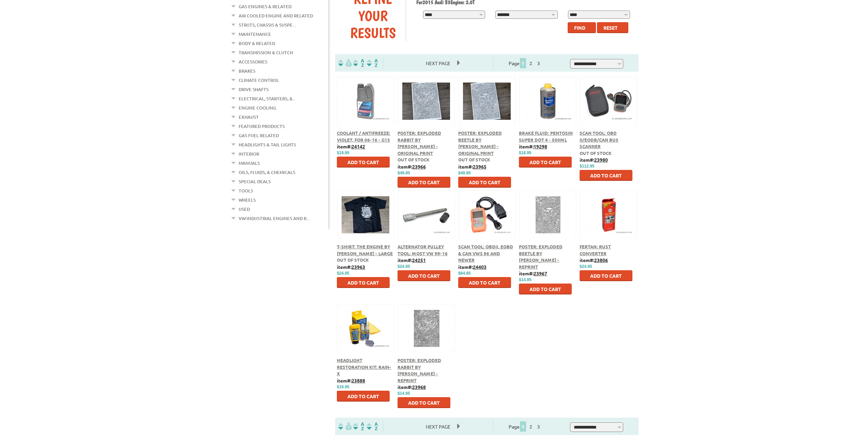  I want to click on span: Scan Tool: OBD II/EODB/CAN bus Scanner, so click(599, 140).